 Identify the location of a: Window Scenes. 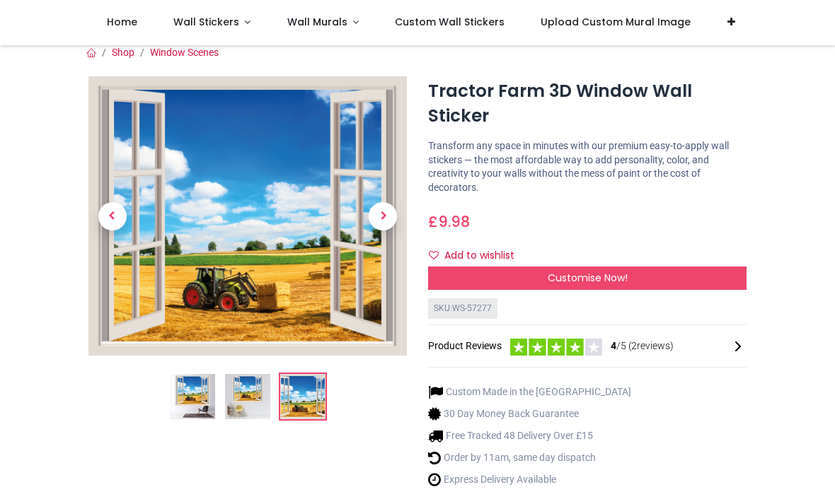
(184, 52).